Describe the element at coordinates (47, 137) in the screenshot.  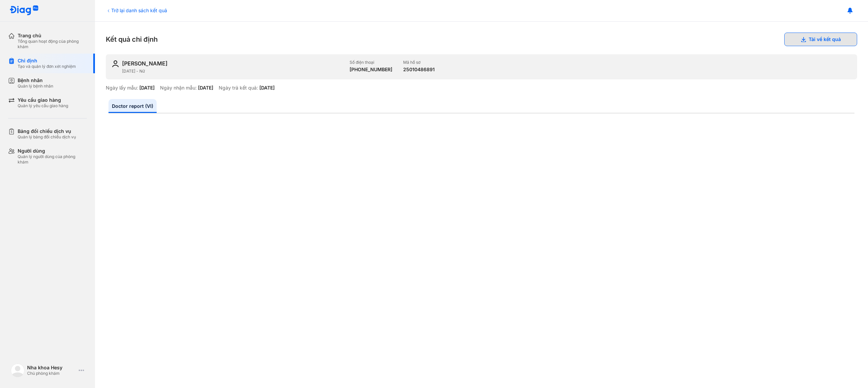
I see `div: Quản lý bảng đối chiếu dịch vụ` at that location.